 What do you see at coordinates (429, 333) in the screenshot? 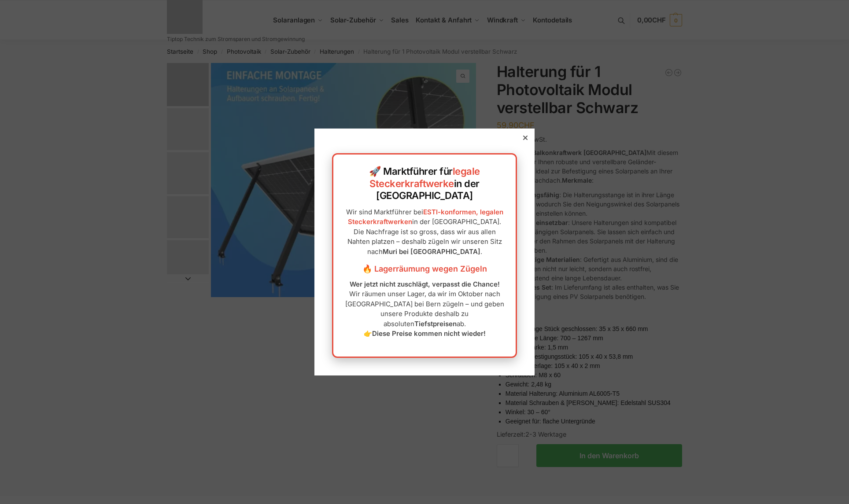
I see `strong: Diese Preise kommen nicht wieder!` at bounding box center [429, 333].